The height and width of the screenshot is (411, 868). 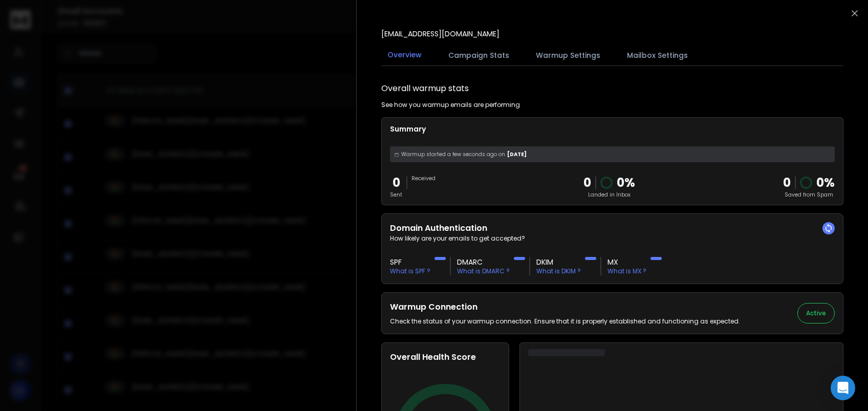 What do you see at coordinates (450, 105) in the screenshot?
I see `p: See how you warmup emails are performing` at bounding box center [450, 105].